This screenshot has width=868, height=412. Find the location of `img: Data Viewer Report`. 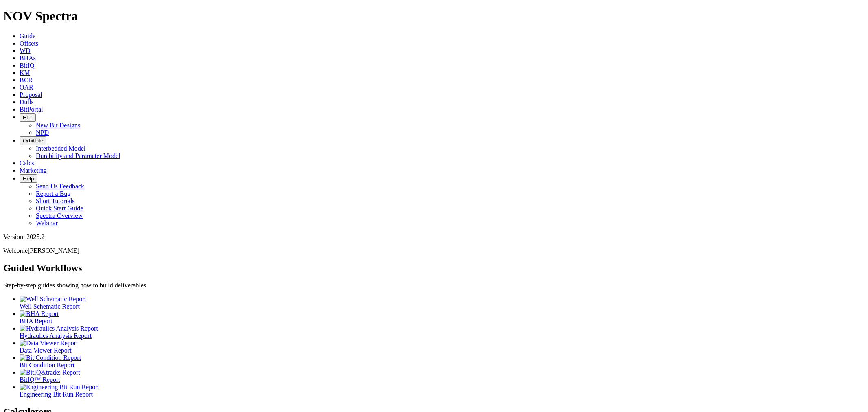

img: Data Viewer Report is located at coordinates (49, 343).